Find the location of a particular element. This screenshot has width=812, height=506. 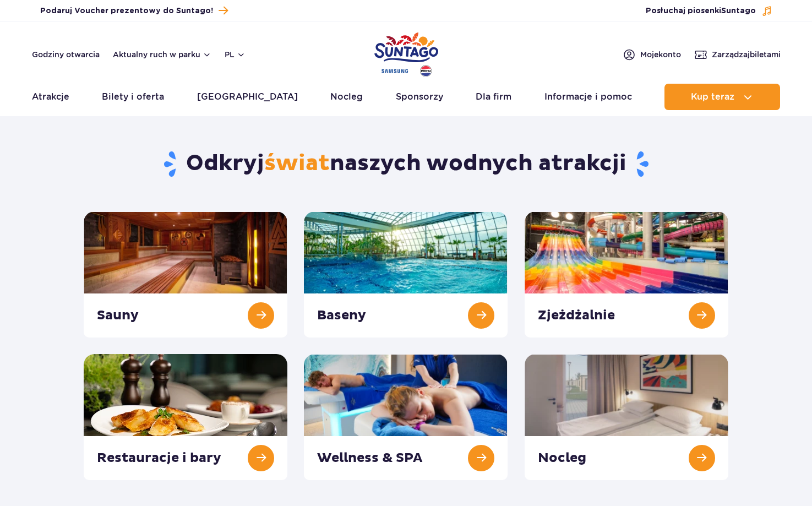

button: pl is located at coordinates (235, 54).